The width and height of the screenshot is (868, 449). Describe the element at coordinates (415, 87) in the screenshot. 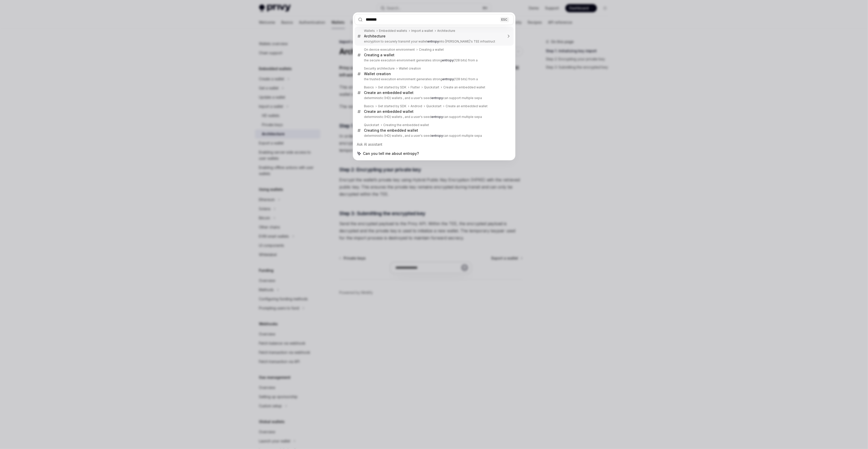

I see `div: Flutter` at that location.